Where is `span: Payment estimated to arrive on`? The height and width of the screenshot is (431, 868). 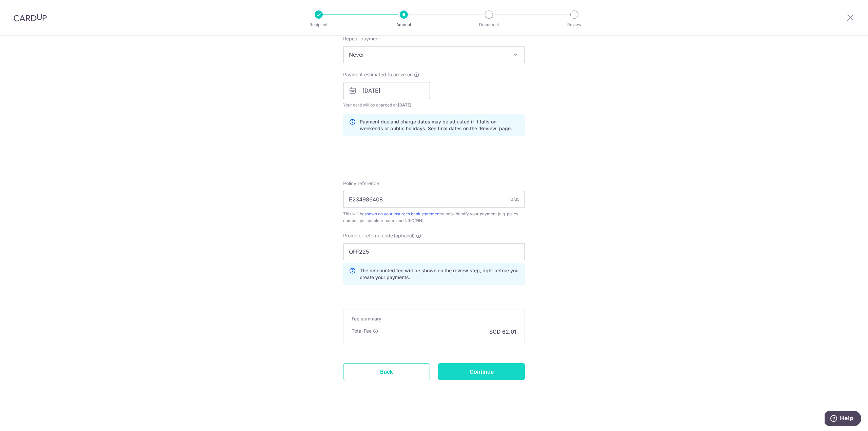
span: Payment estimated to arrive on is located at coordinates (378, 75).